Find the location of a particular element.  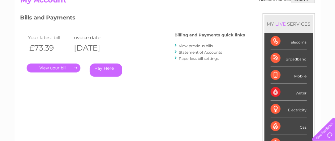

div: Mobile is located at coordinates (288, 75).